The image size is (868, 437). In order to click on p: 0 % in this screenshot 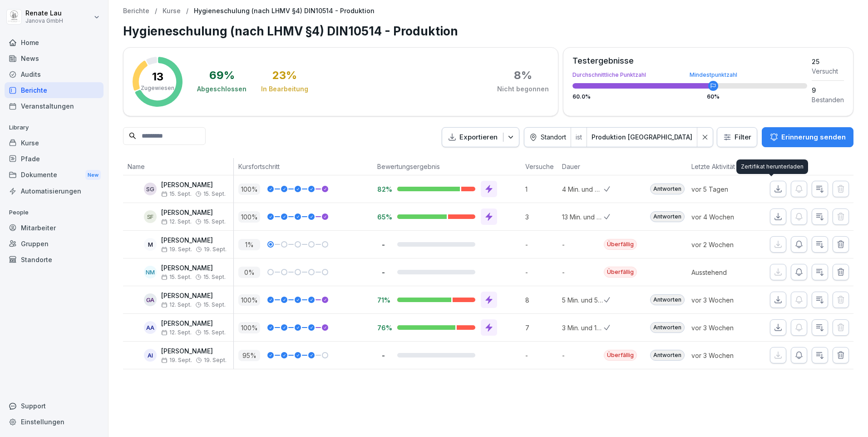, I will do `click(249, 272)`.